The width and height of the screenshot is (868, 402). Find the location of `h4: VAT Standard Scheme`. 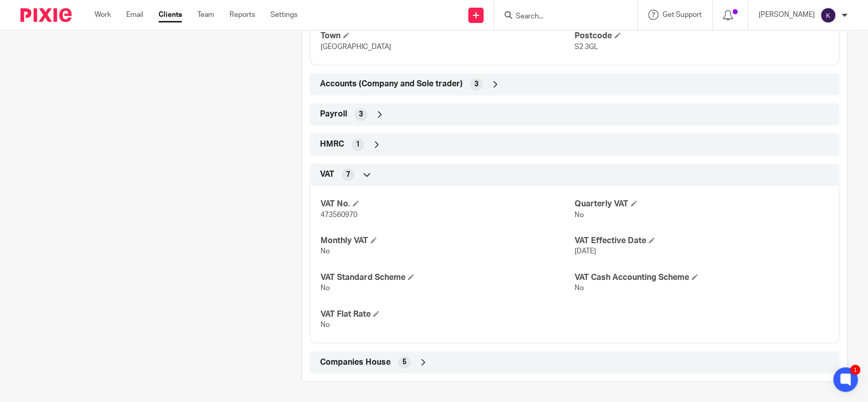

h4: VAT Standard Scheme is located at coordinates (447, 277).